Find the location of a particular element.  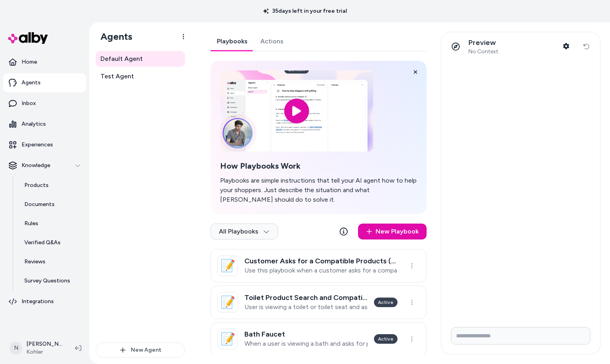

a: Analytics is located at coordinates (45, 124).